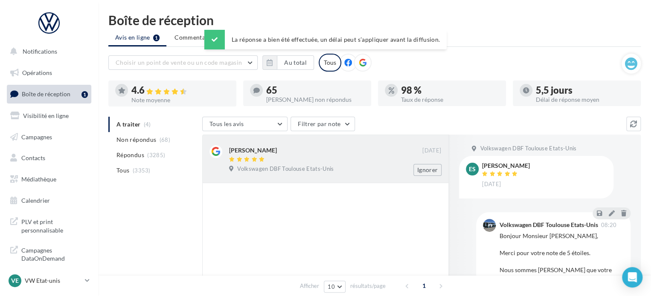 The width and height of the screenshot is (651, 296). Describe the element at coordinates (322, 124) in the screenshot. I see `button: Filtrer par note` at that location.